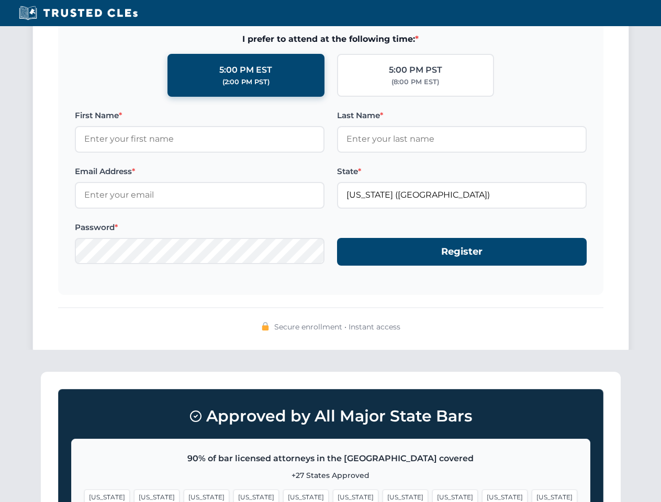 This screenshot has height=502, width=661. I want to click on input: Enter your first name, so click(199, 139).